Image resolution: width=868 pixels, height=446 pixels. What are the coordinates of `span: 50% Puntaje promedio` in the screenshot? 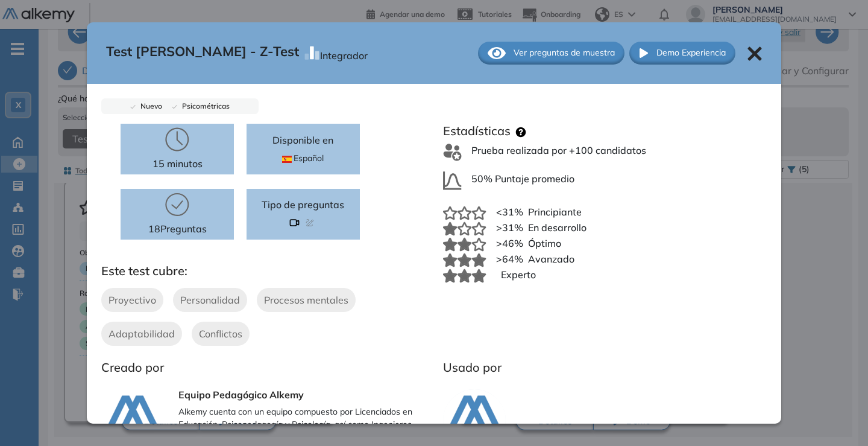 It's located at (523, 180).